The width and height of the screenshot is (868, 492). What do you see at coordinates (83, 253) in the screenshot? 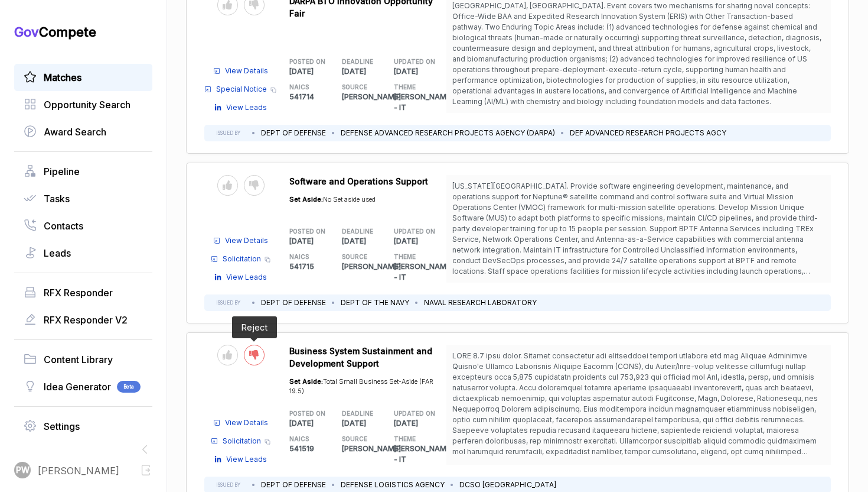
I see `a: Leads` at bounding box center [83, 253].